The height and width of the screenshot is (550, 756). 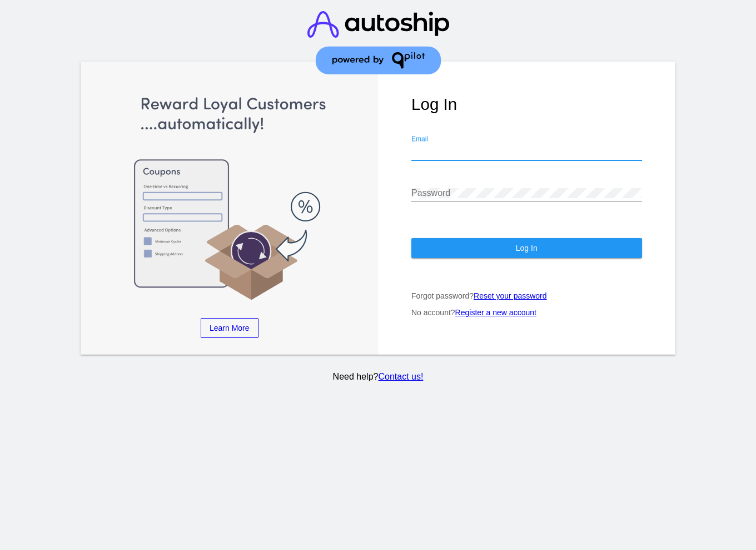 I want to click on h1: Log In, so click(x=526, y=105).